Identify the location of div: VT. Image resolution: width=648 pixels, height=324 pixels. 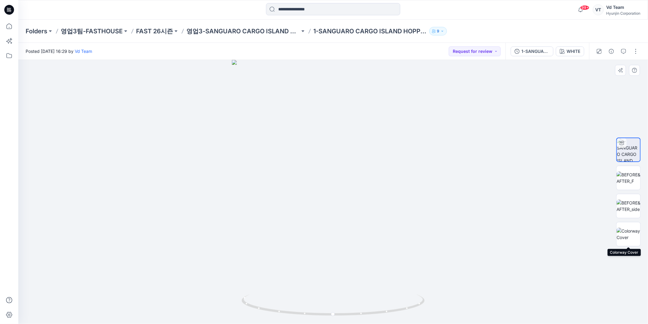
(598, 10).